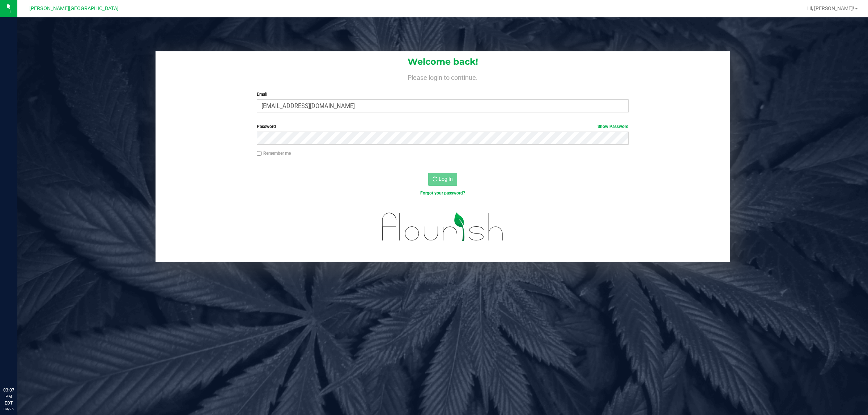 The width and height of the screenshot is (868, 415). What do you see at coordinates (274, 153) in the screenshot?
I see `label: Remember me` at bounding box center [274, 153].